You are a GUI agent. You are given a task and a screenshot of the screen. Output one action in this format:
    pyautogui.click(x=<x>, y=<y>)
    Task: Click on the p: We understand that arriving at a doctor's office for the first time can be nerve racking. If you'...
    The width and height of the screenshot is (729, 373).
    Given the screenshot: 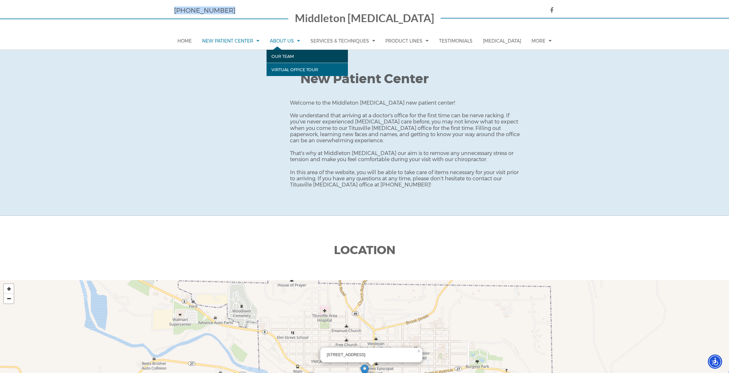 What is the action you would take?
    pyautogui.click(x=364, y=128)
    